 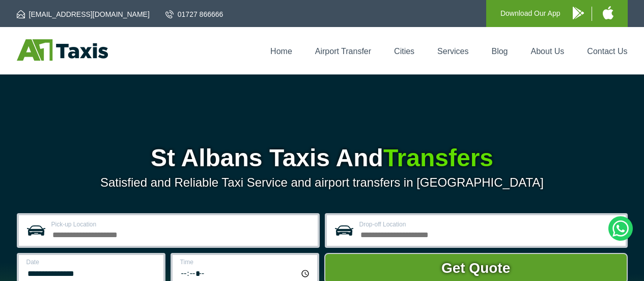 I want to click on img: A1 Taxis Android App, so click(x=579, y=12).